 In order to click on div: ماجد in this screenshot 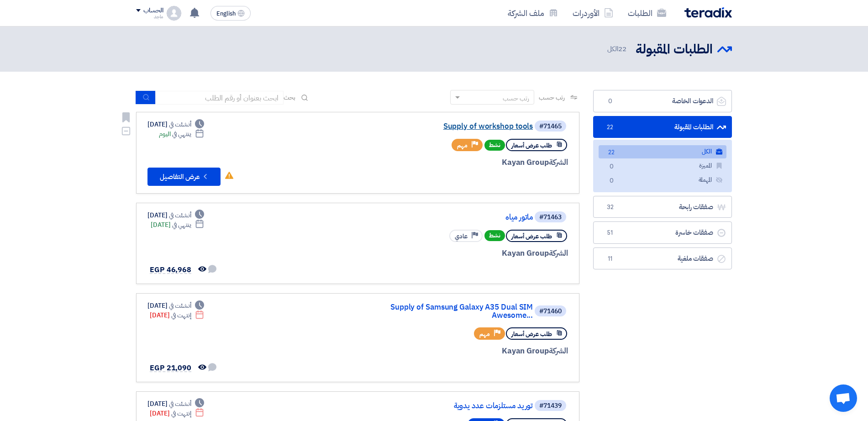, I will do `click(149, 17)`.